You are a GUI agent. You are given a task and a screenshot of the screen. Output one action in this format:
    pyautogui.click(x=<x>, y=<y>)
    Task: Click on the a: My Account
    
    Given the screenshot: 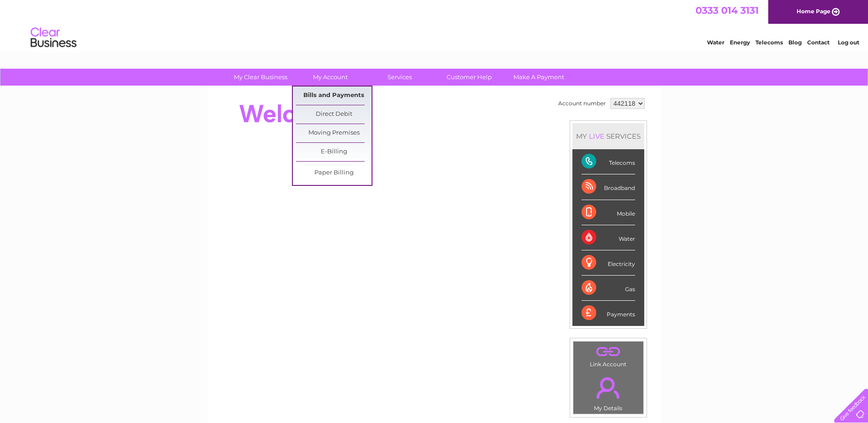 What is the action you would take?
    pyautogui.click(x=330, y=77)
    